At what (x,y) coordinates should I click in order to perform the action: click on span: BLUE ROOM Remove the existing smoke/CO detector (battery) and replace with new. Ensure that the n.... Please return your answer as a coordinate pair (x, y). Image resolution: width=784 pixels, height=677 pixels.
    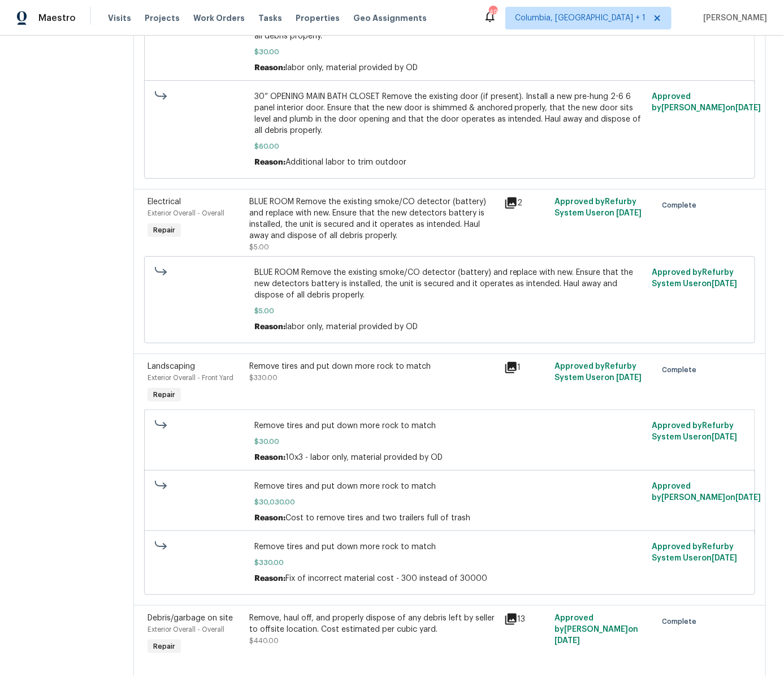
    Looking at the image, I should click on (449, 283).